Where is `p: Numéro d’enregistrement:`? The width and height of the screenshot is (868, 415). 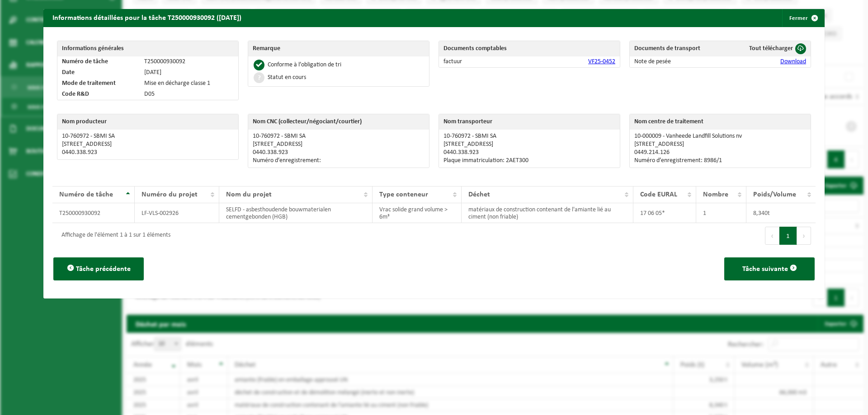 p: Numéro d’enregistrement: is located at coordinates (339, 161).